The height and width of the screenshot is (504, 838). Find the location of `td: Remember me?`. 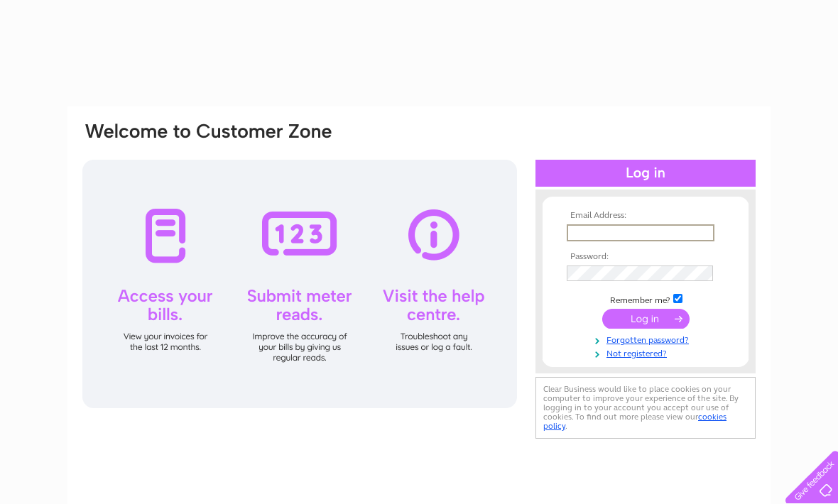

td: Remember me? is located at coordinates (645, 299).